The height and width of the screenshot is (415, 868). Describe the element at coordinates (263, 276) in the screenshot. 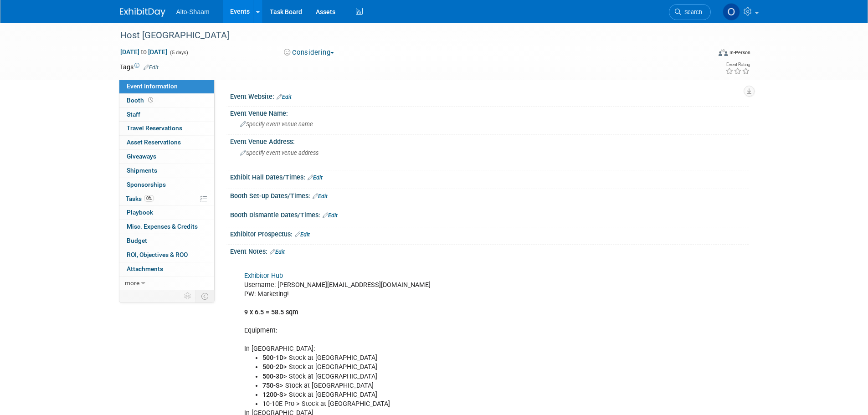

I see `a: Exhibitor Hub` at that location.